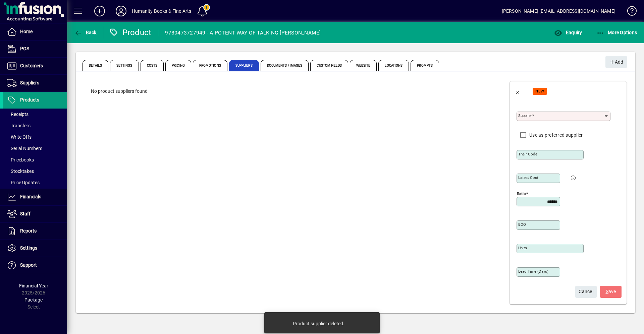 This screenshot has height=334, width=644. Describe the element at coordinates (130, 33) in the screenshot. I see `div: Product` at that location.